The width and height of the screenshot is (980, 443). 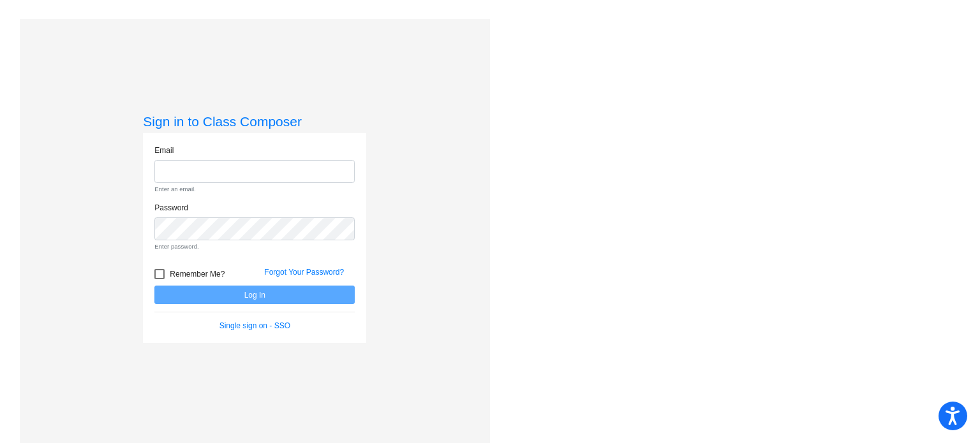 What do you see at coordinates (255, 121) in the screenshot?
I see `h3: Sign in to Class Composer` at bounding box center [255, 121].